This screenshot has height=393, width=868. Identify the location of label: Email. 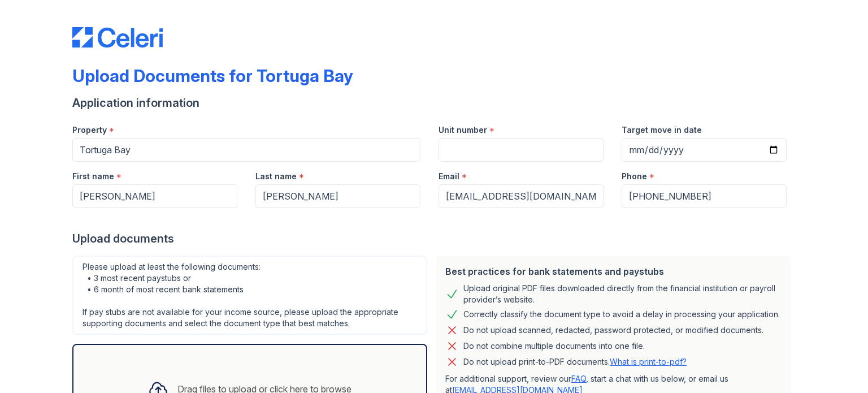
(449, 177).